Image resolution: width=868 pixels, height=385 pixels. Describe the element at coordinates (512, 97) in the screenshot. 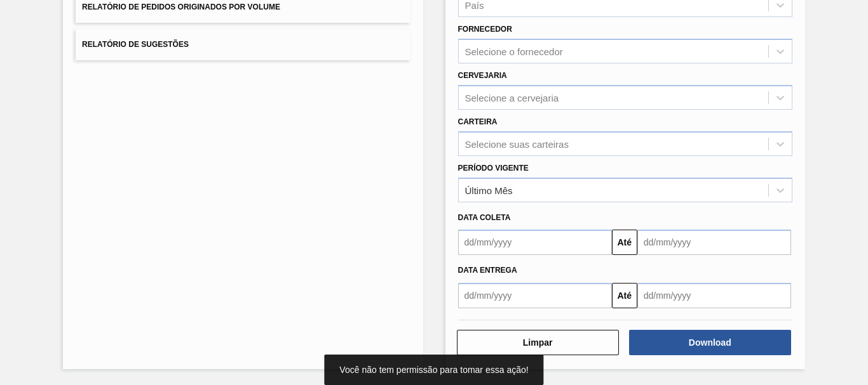

I see `div: Selecione a cervejaria` at that location.